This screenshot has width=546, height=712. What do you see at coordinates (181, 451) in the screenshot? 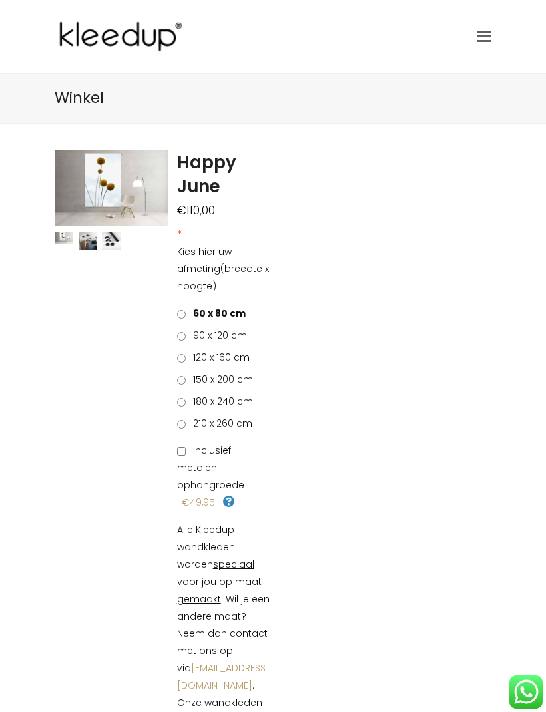
I see `input: Inclusief metalen ophangroede` at bounding box center [181, 451].